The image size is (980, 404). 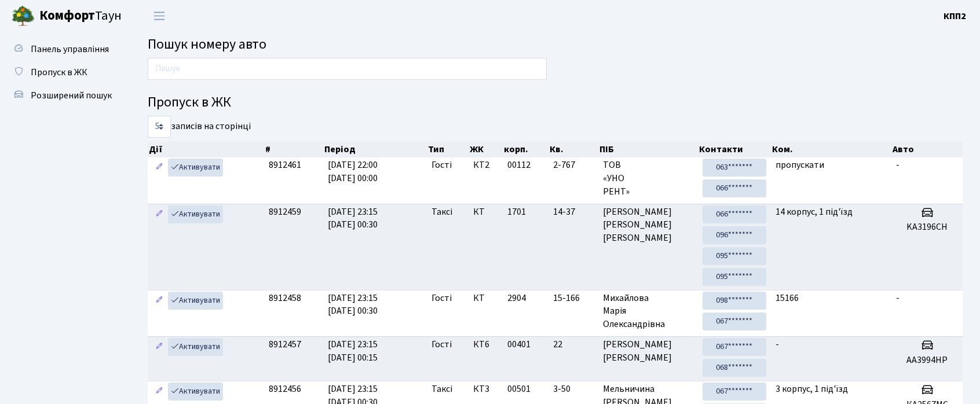 What do you see at coordinates (927, 360) in the screenshot?
I see `h5: АА3994НР` at bounding box center [927, 360].